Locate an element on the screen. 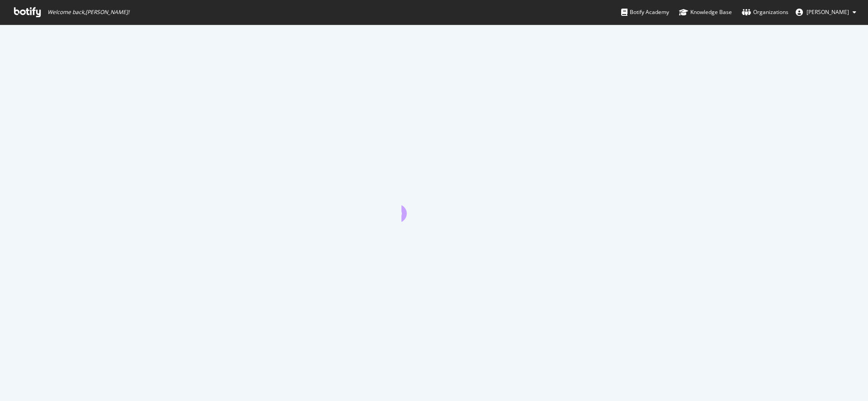  span: Jennifer Watson is located at coordinates (828, 11).